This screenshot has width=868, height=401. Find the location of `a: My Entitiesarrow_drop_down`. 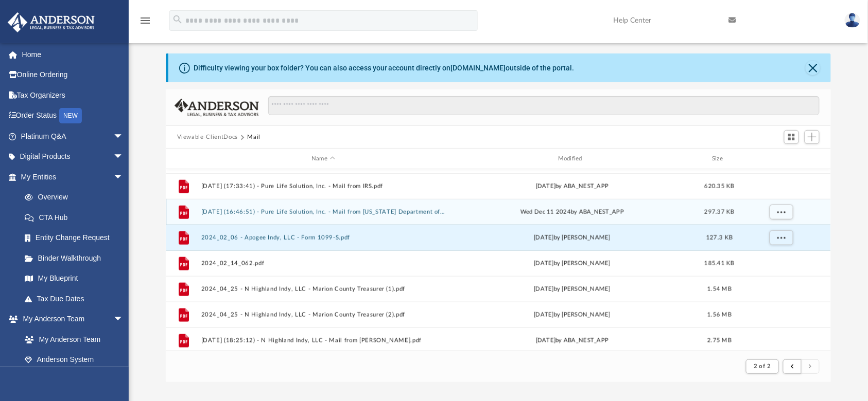

a: My Entitiesarrow_drop_down is located at coordinates (73, 177).